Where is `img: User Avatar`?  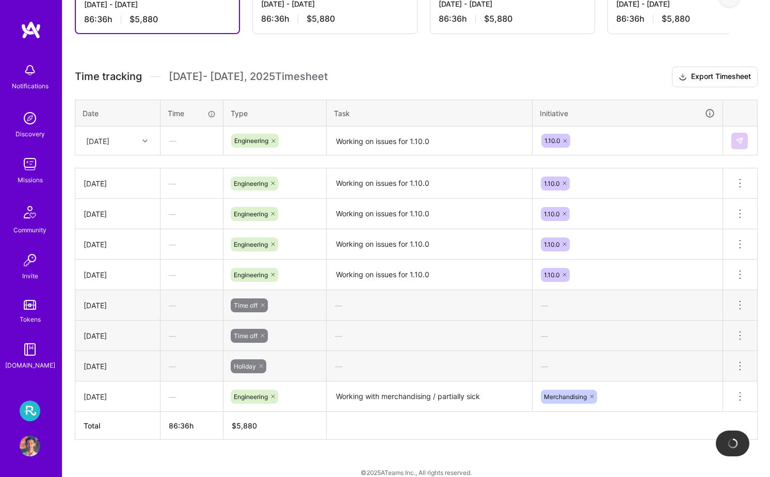 img: User Avatar is located at coordinates (30, 446).